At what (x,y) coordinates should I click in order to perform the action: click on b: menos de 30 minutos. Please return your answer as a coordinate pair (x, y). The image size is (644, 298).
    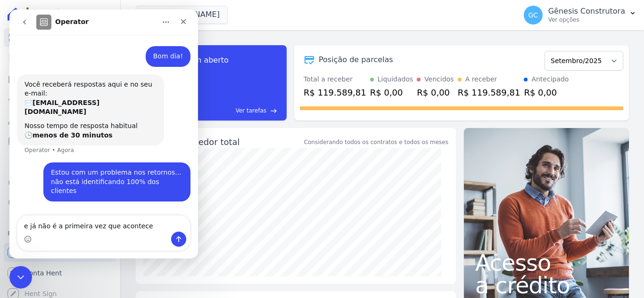
    Looking at the image, I should click on (63, 126).